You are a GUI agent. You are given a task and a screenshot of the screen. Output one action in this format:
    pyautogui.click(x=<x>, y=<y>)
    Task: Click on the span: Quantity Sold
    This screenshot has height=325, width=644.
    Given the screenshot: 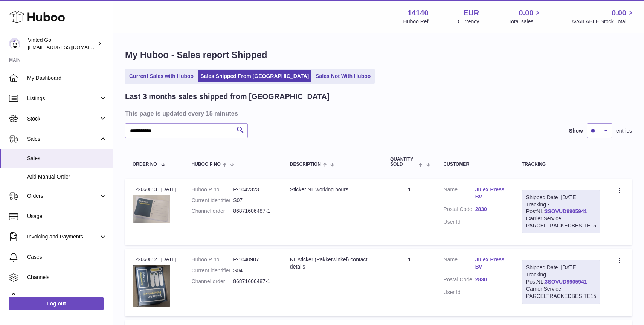 What is the action you would take?
    pyautogui.click(x=403, y=162)
    